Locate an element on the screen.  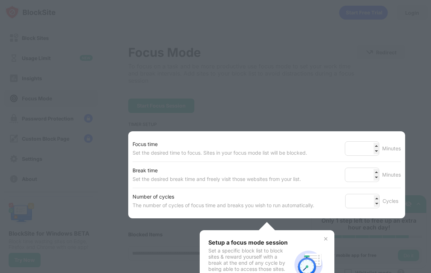
div: The number of cycles of focus time and breaks you wish to run automatically. is located at coordinates (223, 205).